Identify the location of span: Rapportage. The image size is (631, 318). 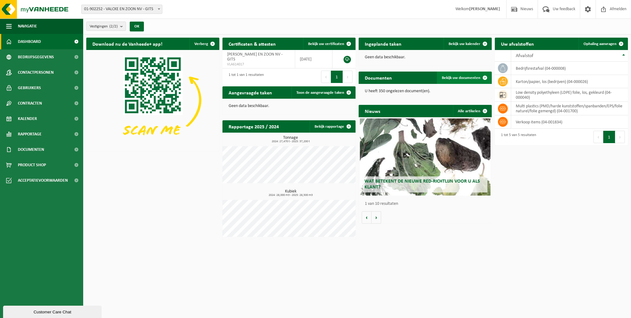
(30, 134).